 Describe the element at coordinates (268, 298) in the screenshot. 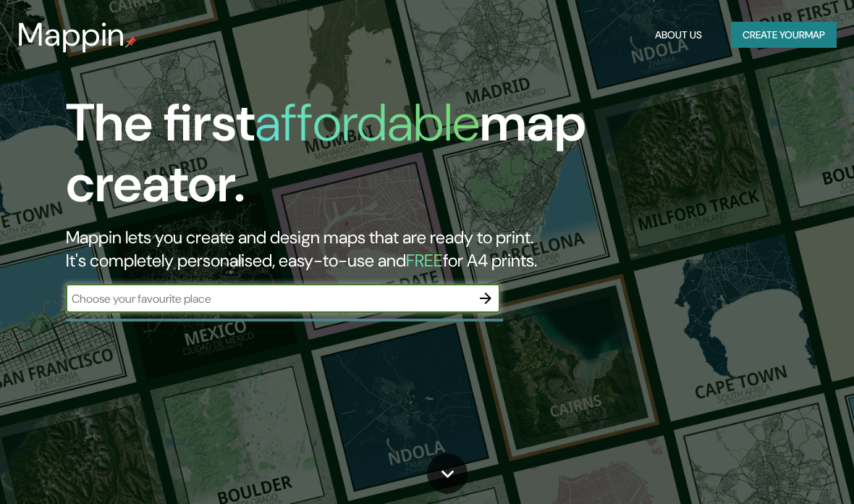

I see `input: Choose your favourite place` at that location.